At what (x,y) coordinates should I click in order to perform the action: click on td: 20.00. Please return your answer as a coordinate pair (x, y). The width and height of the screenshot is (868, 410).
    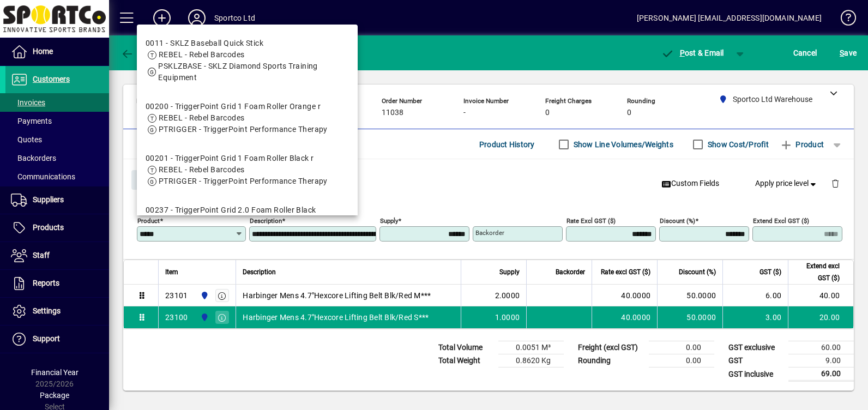
    Looking at the image, I should click on (820, 317).